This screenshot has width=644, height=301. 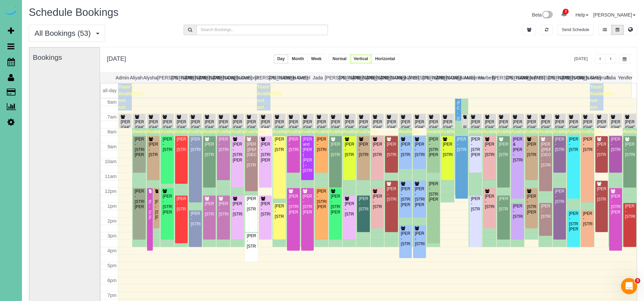 What do you see at coordinates (281, 59) in the screenshot?
I see `button: Day` at bounding box center [281, 59].